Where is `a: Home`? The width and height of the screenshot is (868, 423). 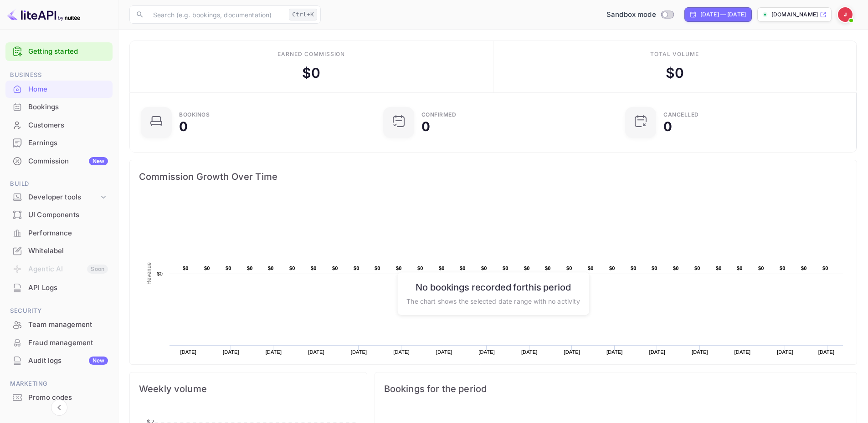 a: Home is located at coordinates (59, 89).